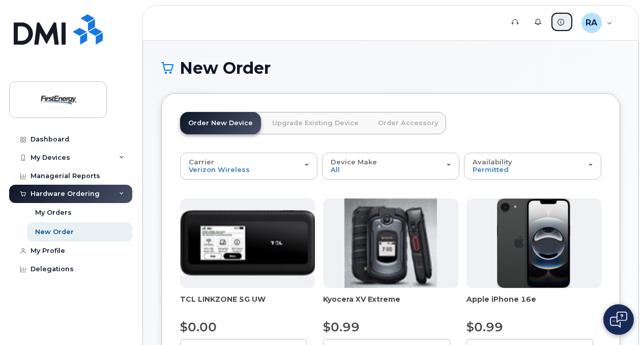 Image resolution: width=644 pixels, height=345 pixels. I want to click on img: linkzone5g.png, so click(247, 243).